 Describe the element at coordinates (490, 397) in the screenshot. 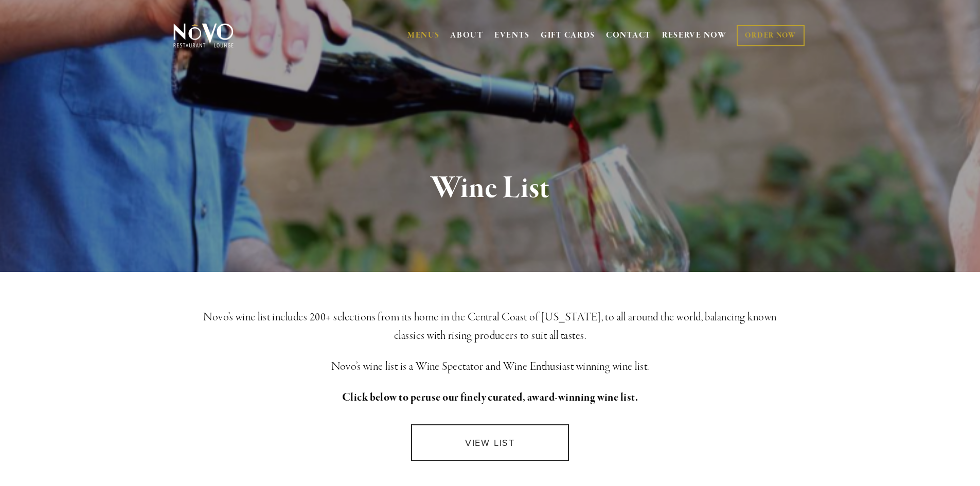

I see `strong: Click below to peruse our finely curated, award-winning wine list.` at that location.